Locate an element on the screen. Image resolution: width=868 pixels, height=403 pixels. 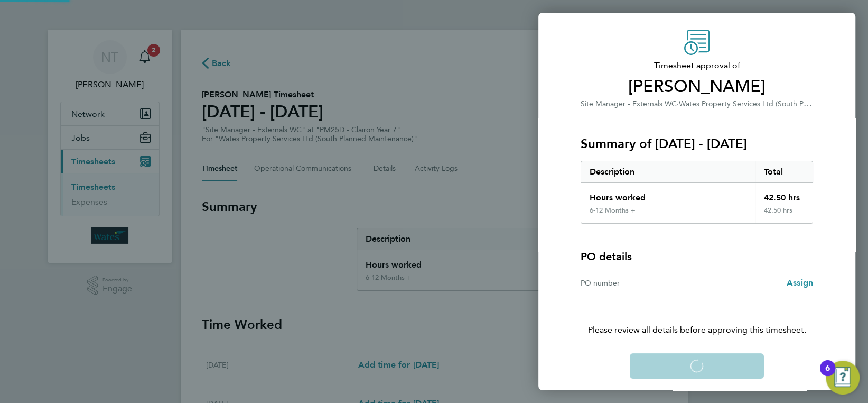
div: PO number is located at coordinates (639, 283).